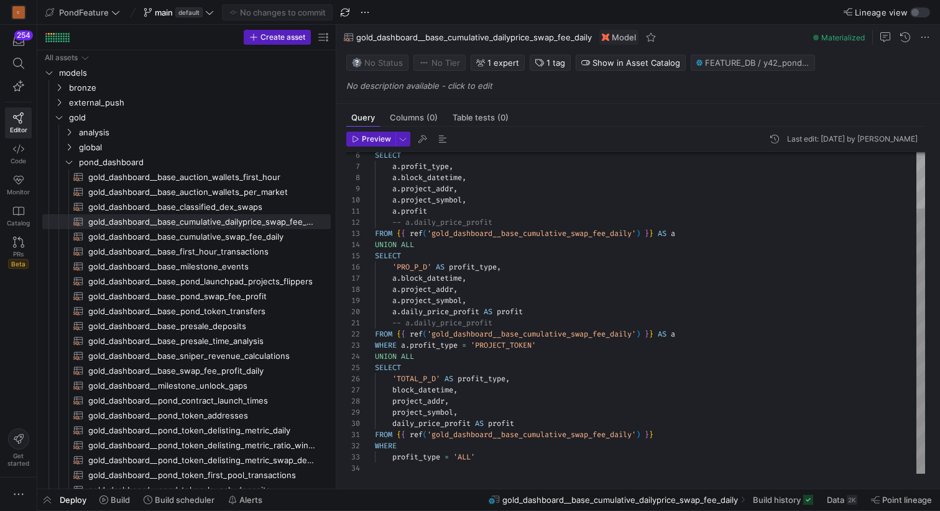  I want to click on span: SELECT, so click(388, 368).